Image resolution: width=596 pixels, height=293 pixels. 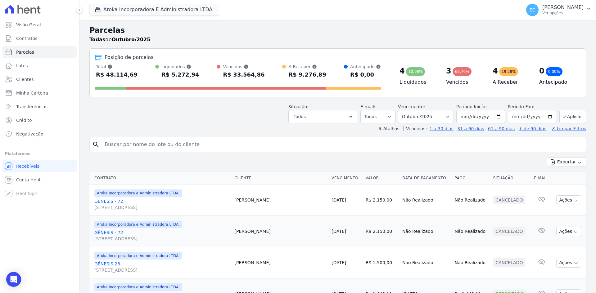 I want to click on a: Conta Hent, so click(x=39, y=180).